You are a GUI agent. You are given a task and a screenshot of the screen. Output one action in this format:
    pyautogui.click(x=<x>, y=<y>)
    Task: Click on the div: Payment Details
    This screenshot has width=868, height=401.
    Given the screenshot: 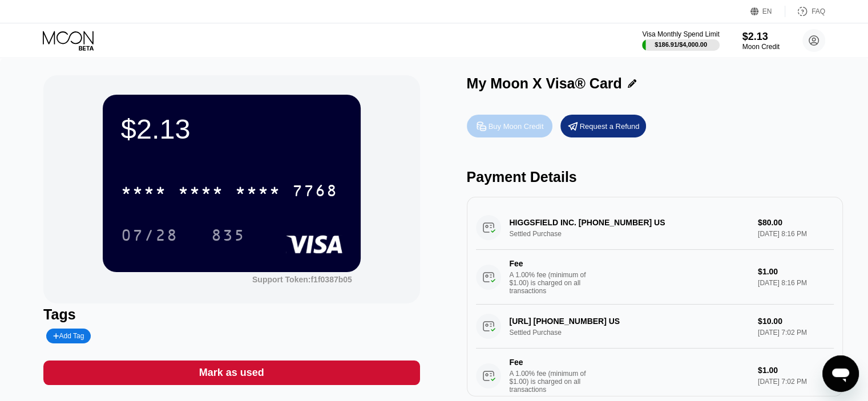 What is the action you would take?
    pyautogui.click(x=655, y=177)
    